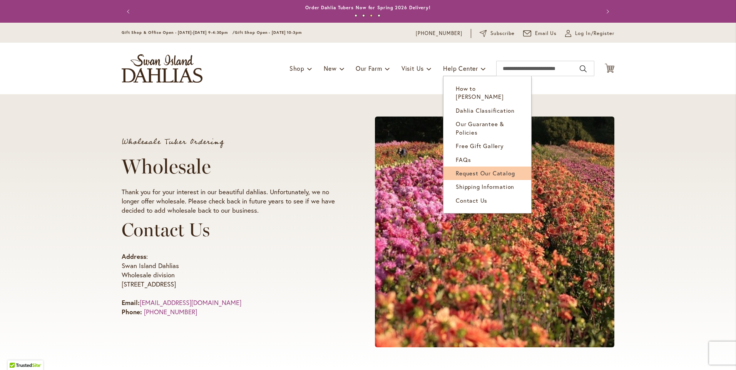  What do you see at coordinates (379, 15) in the screenshot?
I see `button: 4 of 4` at bounding box center [379, 15].